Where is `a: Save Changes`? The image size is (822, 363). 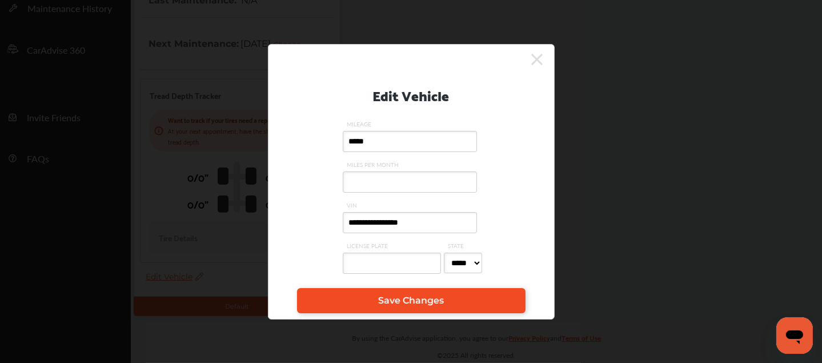
a: Save Changes is located at coordinates (411, 301).